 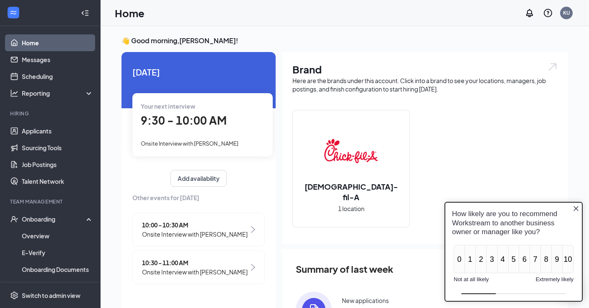 I want to click on div: Close button, so click(x=138, y=13).